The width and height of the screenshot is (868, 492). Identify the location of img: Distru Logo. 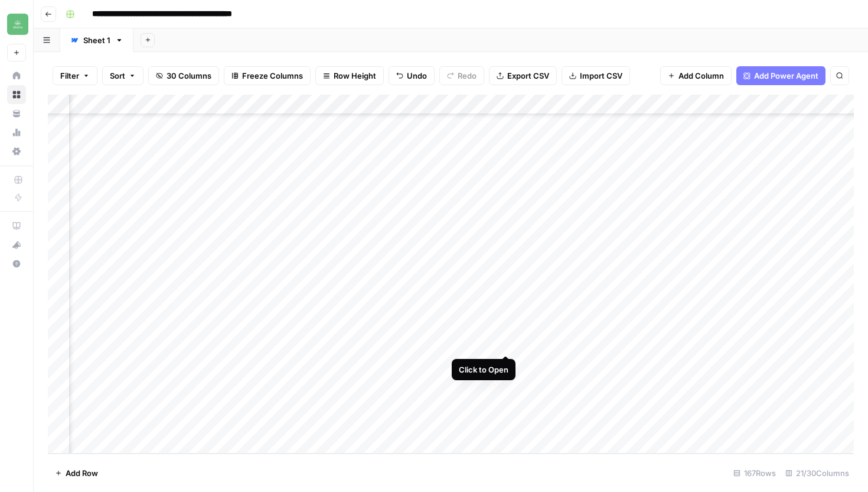
(17, 24).